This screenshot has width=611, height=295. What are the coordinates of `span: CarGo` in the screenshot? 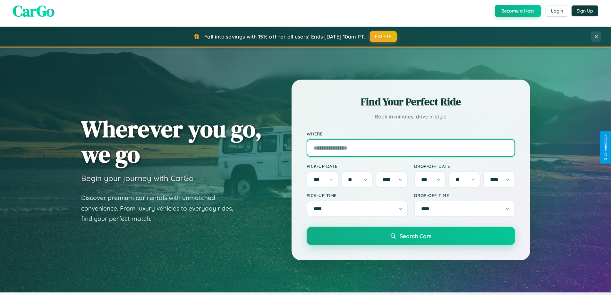 It's located at (34, 11).